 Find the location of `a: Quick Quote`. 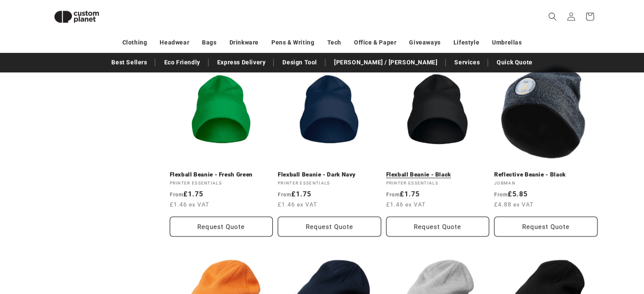

a: Quick Quote is located at coordinates (515, 62).